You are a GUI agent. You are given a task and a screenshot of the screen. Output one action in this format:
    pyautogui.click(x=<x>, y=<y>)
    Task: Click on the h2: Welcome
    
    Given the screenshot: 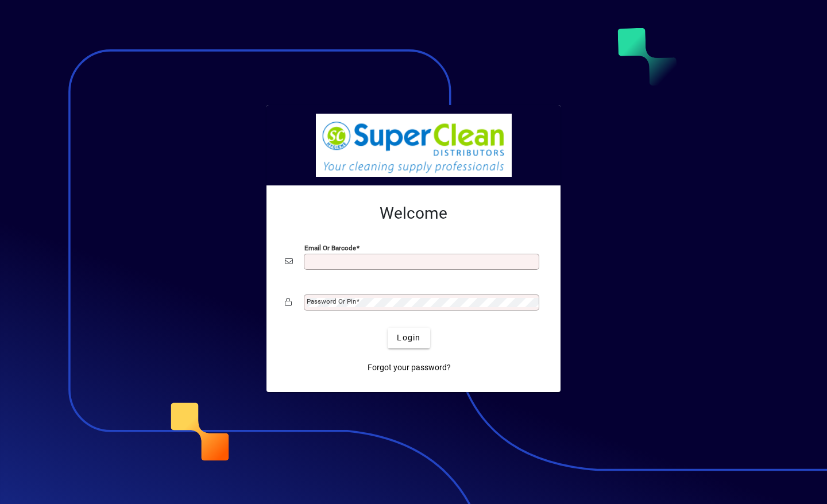 What is the action you would take?
    pyautogui.click(x=413, y=214)
    